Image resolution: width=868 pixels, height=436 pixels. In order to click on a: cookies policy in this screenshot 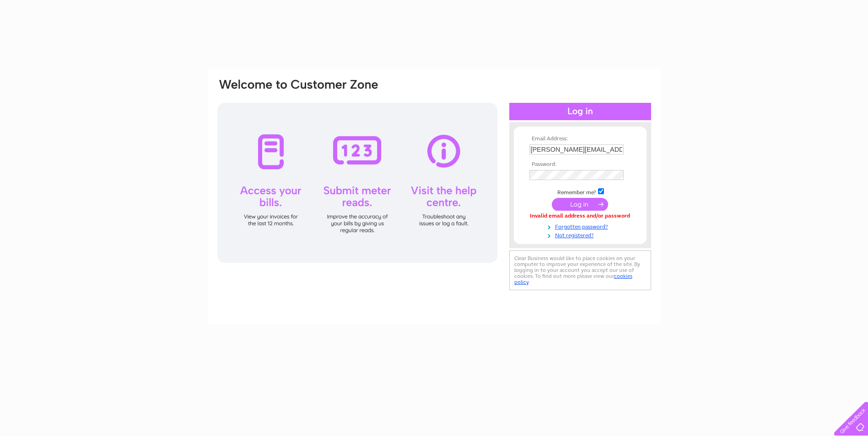, I will do `click(573, 279)`.